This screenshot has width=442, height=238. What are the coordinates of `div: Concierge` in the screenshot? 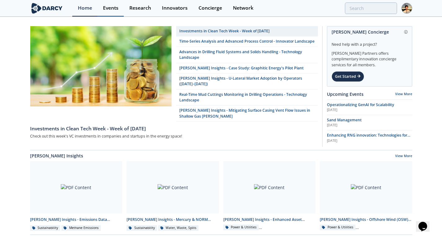 It's located at (210, 8).